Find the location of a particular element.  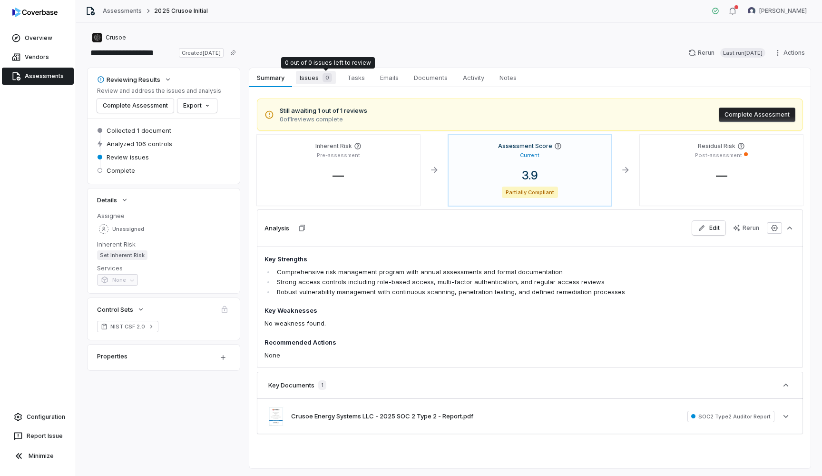

h4: Assessment Score is located at coordinates (525, 146).